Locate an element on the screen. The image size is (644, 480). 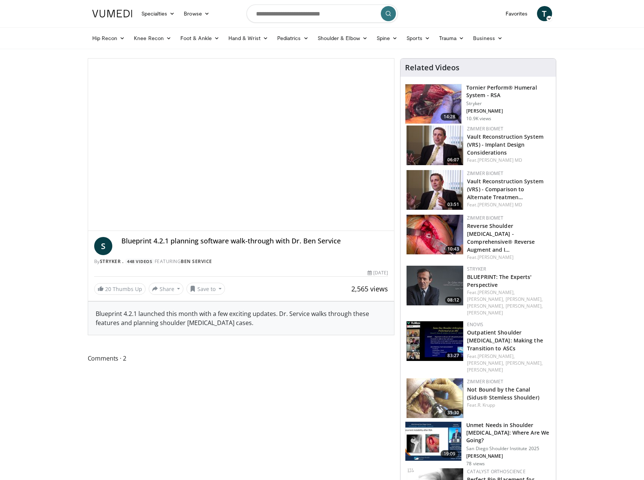
a: Spine is located at coordinates (387, 38).